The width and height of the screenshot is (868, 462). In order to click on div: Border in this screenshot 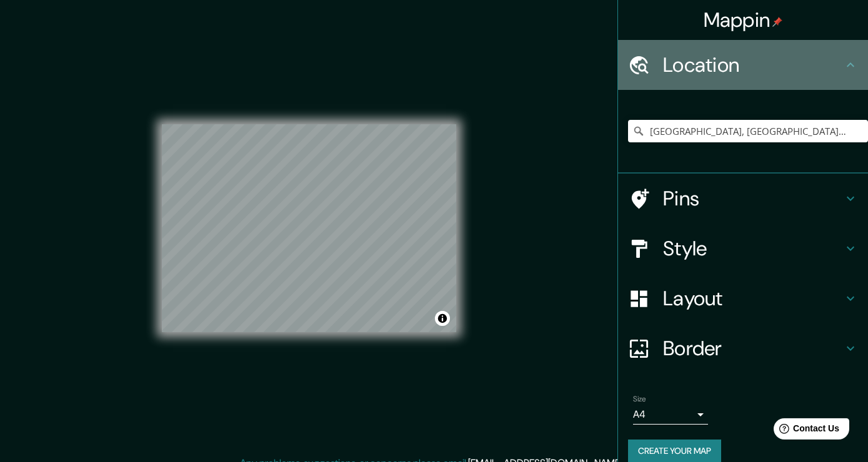, I will do `click(743, 349)`.